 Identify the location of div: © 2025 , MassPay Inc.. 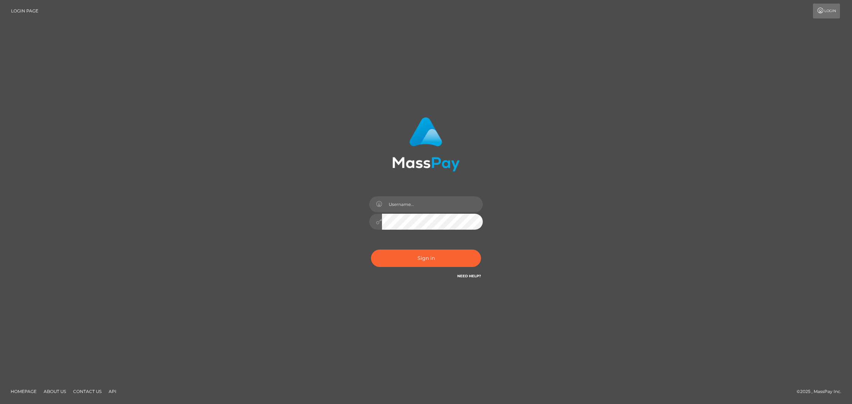
(821, 392).